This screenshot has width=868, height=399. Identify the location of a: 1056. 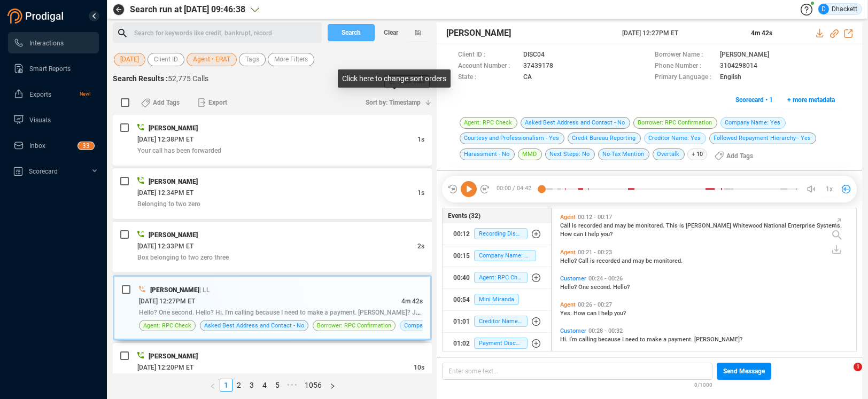
(313, 386).